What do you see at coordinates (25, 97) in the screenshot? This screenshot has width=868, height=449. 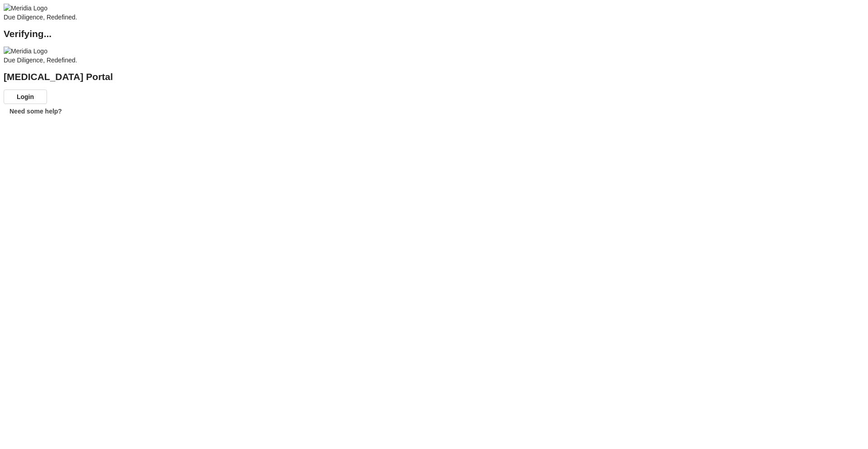 I see `button: Login` at bounding box center [25, 97].